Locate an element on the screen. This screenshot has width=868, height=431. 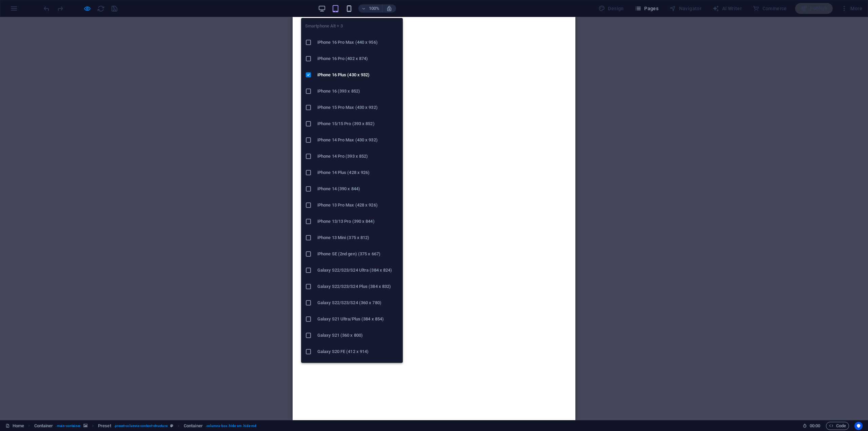
h6: iPhone 14 Pro (393 x 852) is located at coordinates (358, 157).